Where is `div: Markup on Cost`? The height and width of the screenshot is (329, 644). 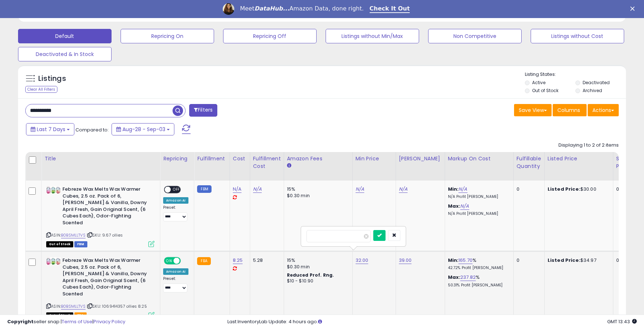 div: Markup on Cost is located at coordinates (479, 159).